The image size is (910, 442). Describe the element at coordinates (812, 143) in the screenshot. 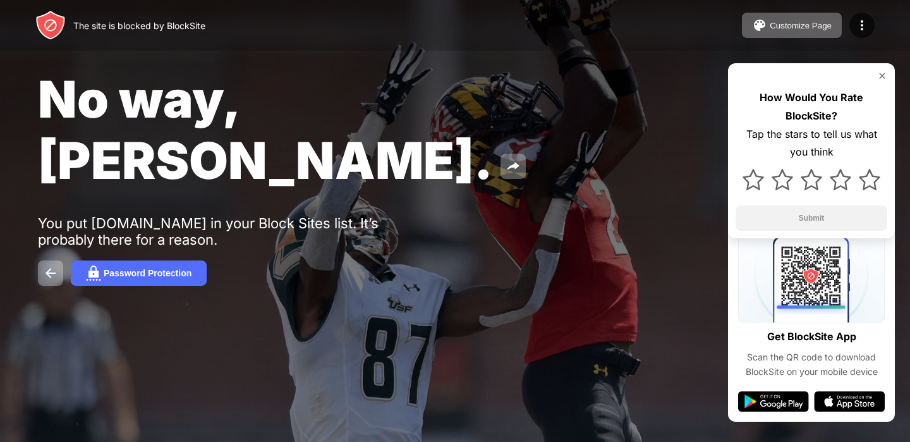

I see `div: Tap the stars to tell us what you think` at that location.